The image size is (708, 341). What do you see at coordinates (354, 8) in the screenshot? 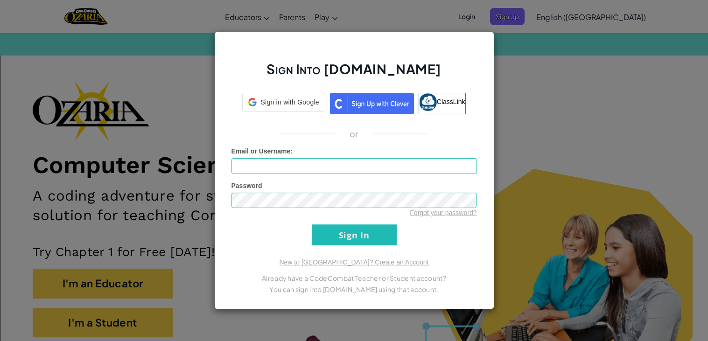
I see `div: Sort A > Z` at bounding box center [354, 8].